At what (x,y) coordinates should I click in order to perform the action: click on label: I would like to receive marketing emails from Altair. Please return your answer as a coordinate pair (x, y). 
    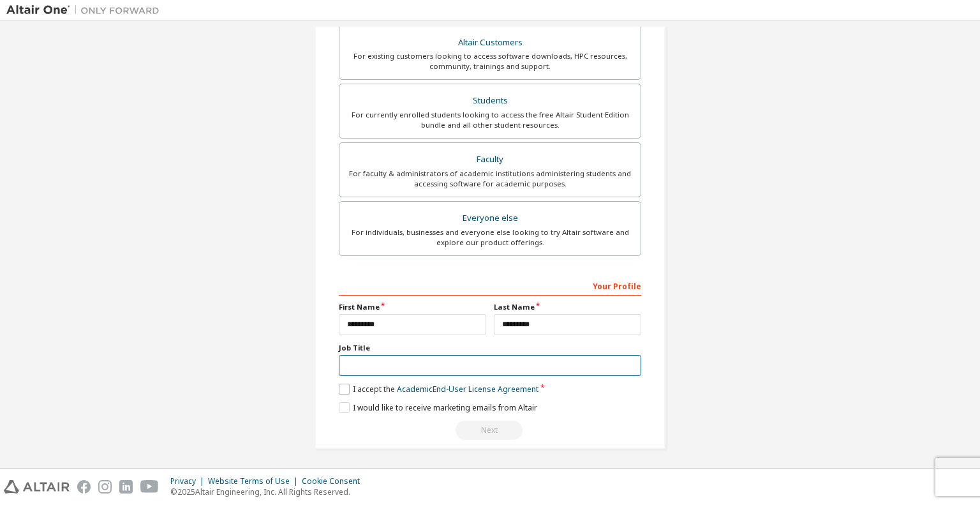
    Looking at the image, I should click on (438, 407).